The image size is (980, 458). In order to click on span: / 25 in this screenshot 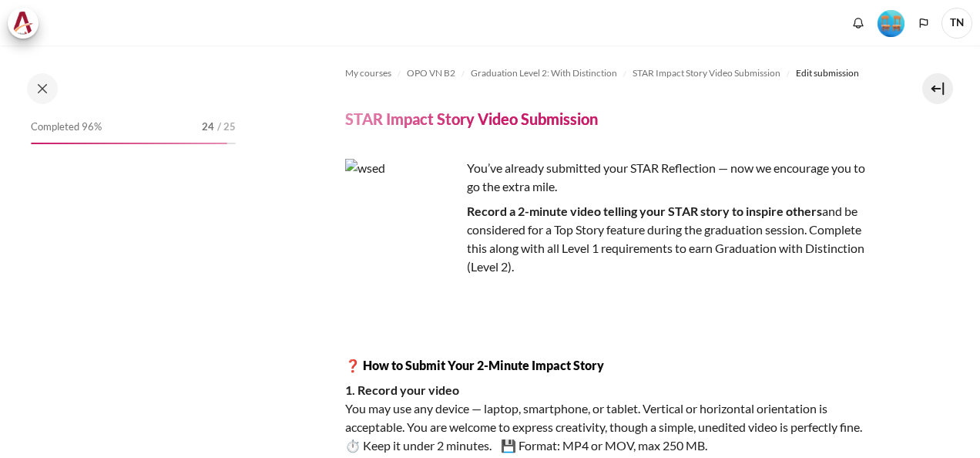, I will do `click(226, 128)`.